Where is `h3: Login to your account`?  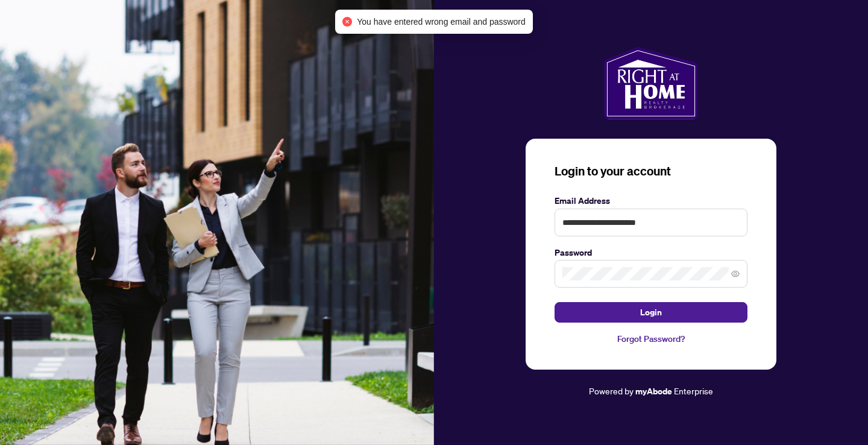
h3: Login to your account is located at coordinates (651, 171).